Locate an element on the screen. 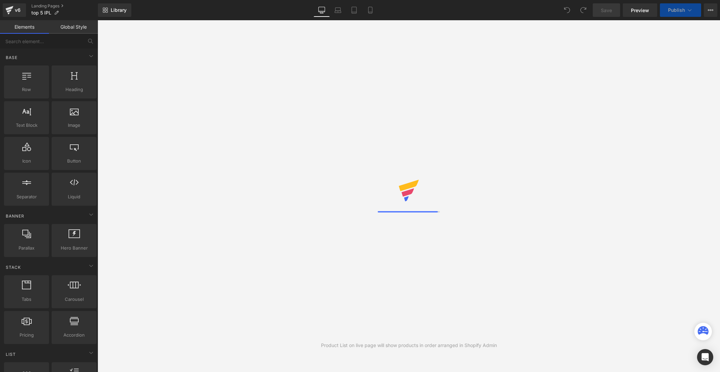  a: Laptop is located at coordinates (338, 10).